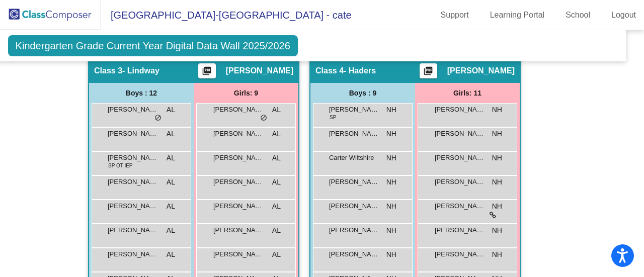 The height and width of the screenshot is (277, 644). Describe the element at coordinates (359, 71) in the screenshot. I see `span: - Haders` at that location.